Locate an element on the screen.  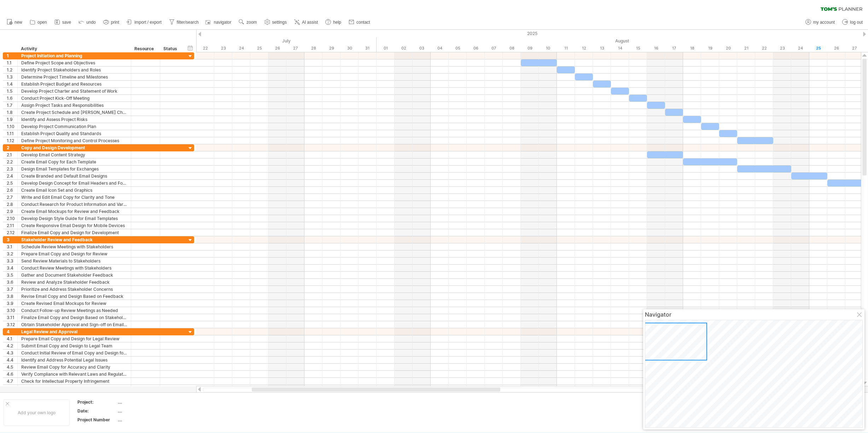
div: 2.1 is located at coordinates (12, 154).